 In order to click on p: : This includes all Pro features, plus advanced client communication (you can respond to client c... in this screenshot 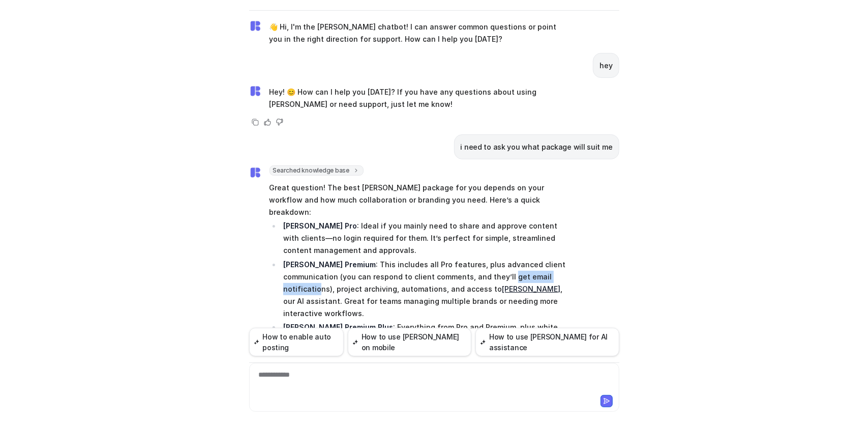, I will do `click(425, 289)`.